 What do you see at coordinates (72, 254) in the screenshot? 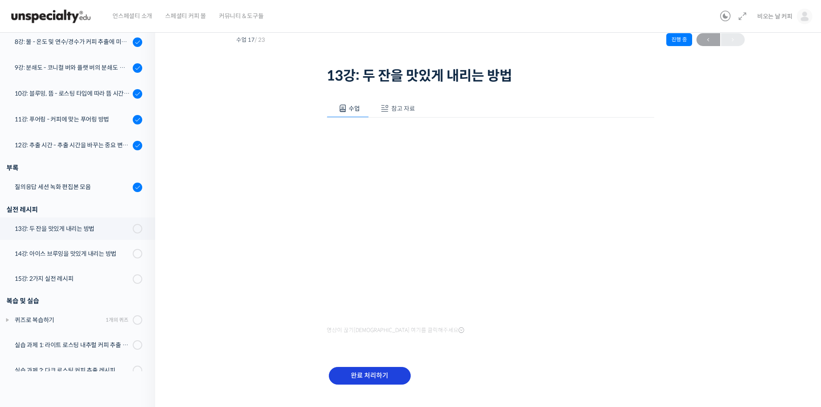
I see `div: 14강: 아이스 브루잉을 맛있게 내리는 방법` at bounding box center [72, 254].